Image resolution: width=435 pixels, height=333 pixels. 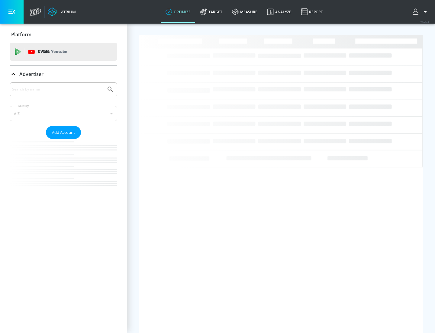 What do you see at coordinates (64, 113) in the screenshot?
I see `div: A-Z` at bounding box center [64, 113].